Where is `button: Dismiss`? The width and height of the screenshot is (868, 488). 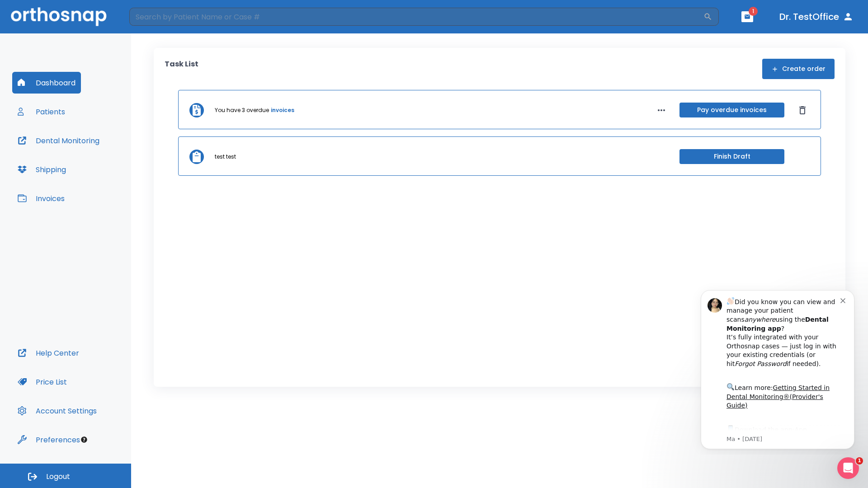
button: Dismiss is located at coordinates (802, 110).